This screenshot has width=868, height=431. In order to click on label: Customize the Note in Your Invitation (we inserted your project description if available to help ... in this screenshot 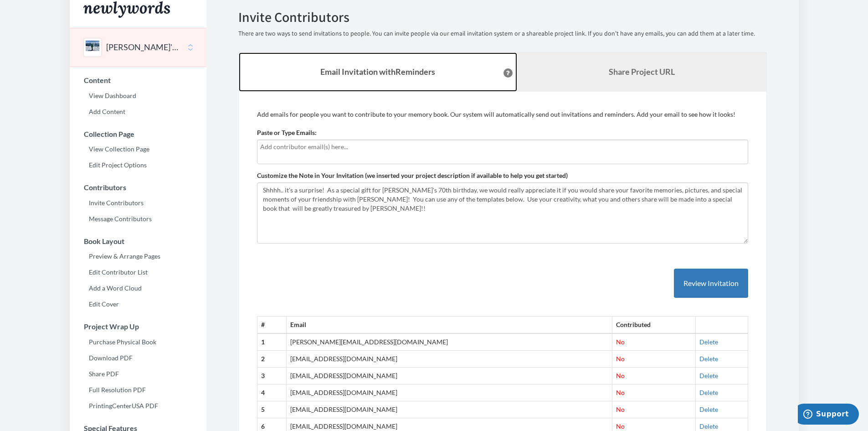, I will do `click(412, 176)`.